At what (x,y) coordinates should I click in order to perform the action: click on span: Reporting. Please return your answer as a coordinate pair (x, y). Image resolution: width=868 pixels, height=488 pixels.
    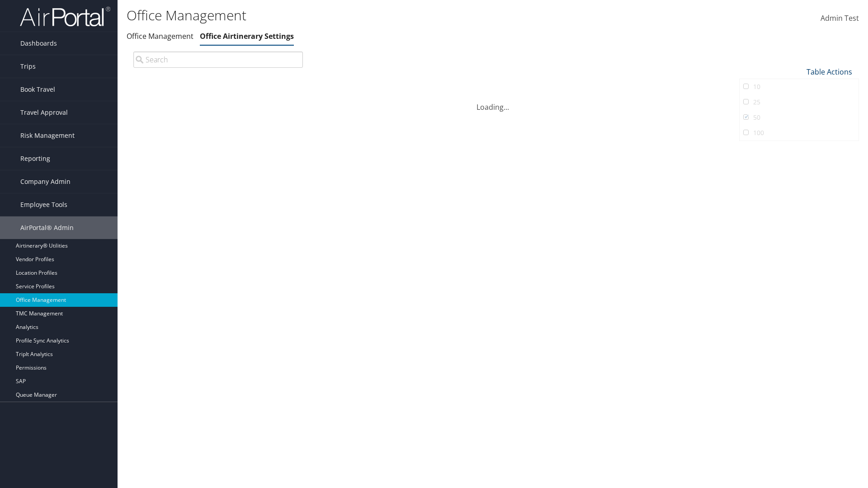
    Looking at the image, I should click on (35, 158).